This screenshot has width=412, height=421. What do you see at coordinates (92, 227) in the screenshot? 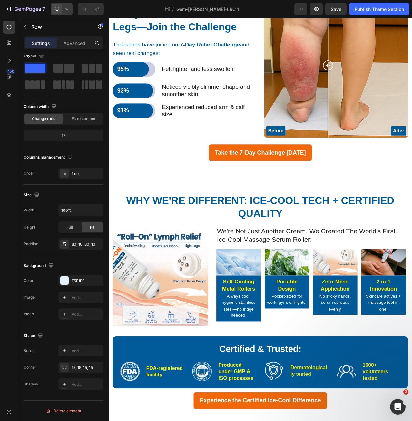
I see `span: Fit` at bounding box center [92, 227].